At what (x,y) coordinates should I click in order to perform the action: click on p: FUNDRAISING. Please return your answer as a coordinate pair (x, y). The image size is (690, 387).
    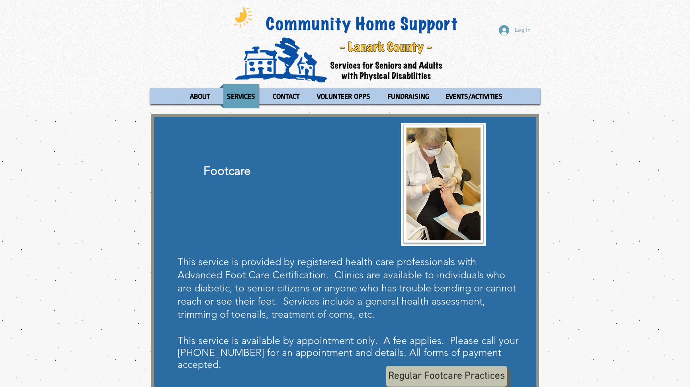
    Looking at the image, I should click on (408, 96).